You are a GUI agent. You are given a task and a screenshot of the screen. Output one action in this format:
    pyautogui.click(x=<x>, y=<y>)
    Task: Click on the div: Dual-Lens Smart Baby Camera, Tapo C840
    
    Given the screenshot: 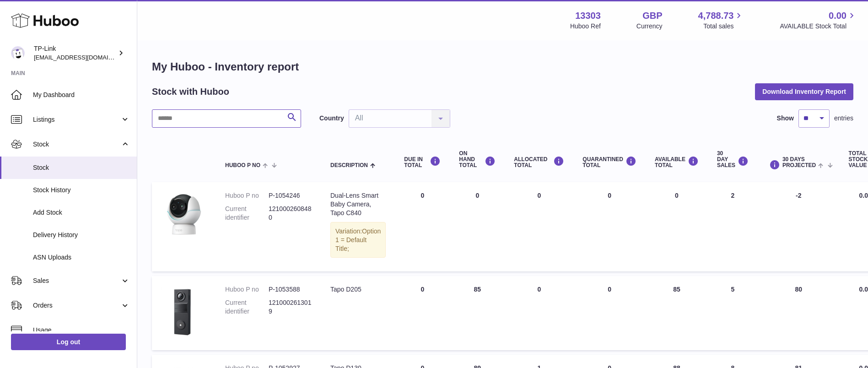 What is the action you would take?
    pyautogui.click(x=358, y=204)
    